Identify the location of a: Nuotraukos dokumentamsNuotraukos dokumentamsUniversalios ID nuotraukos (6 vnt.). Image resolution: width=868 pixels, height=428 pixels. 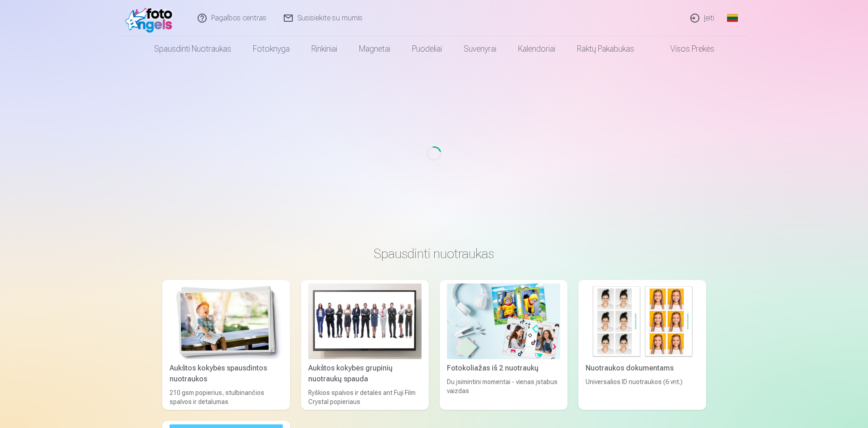
(643, 345).